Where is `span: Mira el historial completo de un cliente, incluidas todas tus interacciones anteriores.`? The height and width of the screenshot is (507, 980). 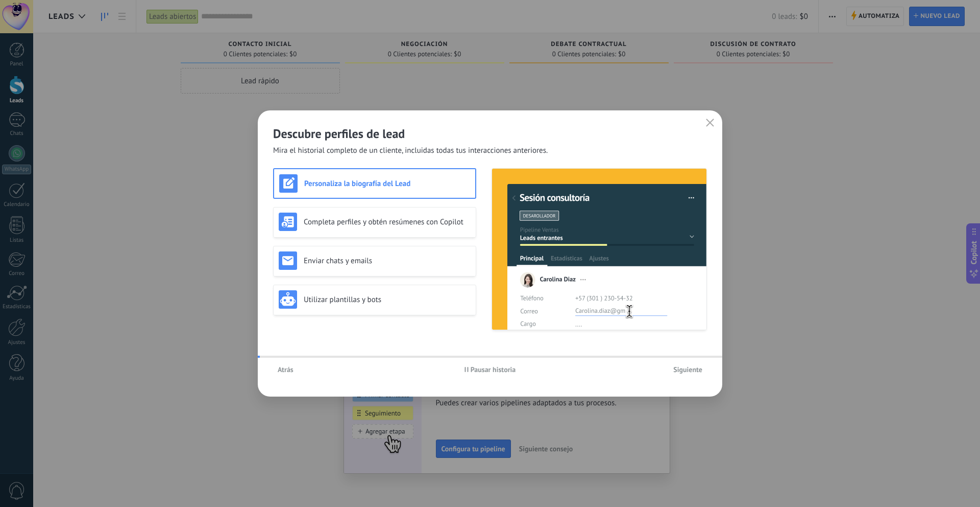 span: Mira el historial completo de un cliente, incluidas todas tus interacciones anteriores. is located at coordinates (410, 150).